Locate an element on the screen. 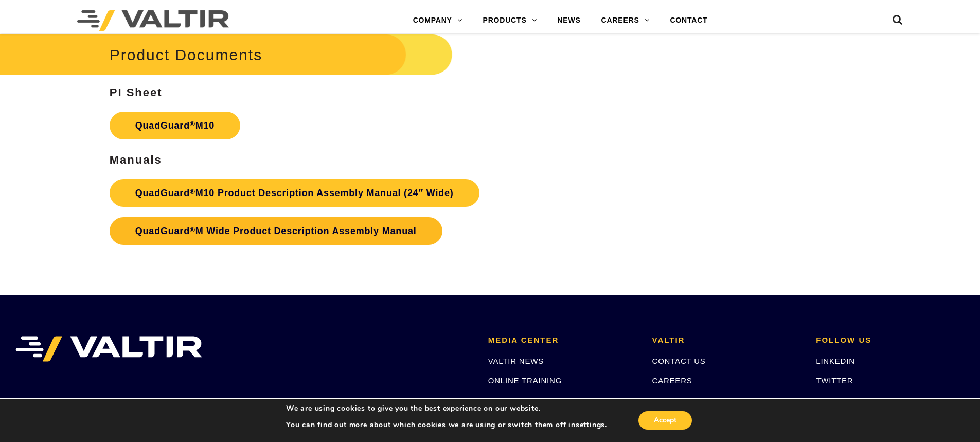 This screenshot has width=980, height=442. a: QuadGuard®M10 is located at coordinates (175, 126).